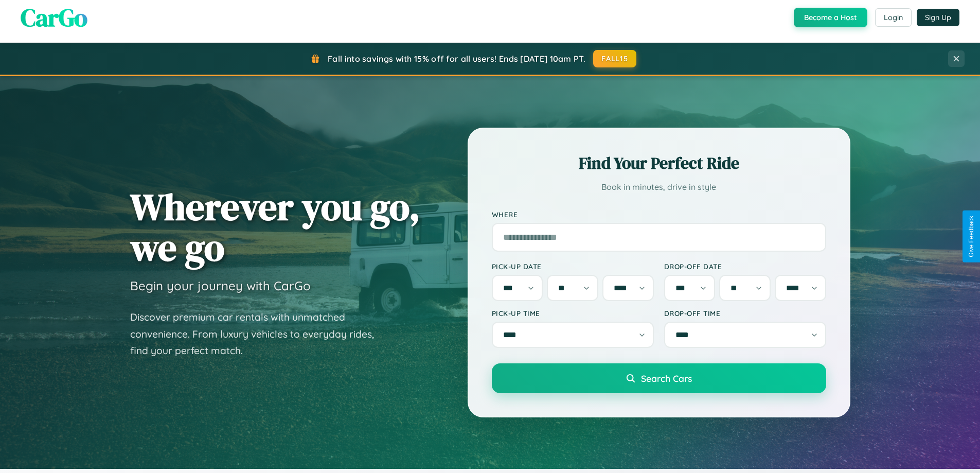  What do you see at coordinates (972, 236) in the screenshot?
I see `div: Give Feedback` at bounding box center [972, 236].